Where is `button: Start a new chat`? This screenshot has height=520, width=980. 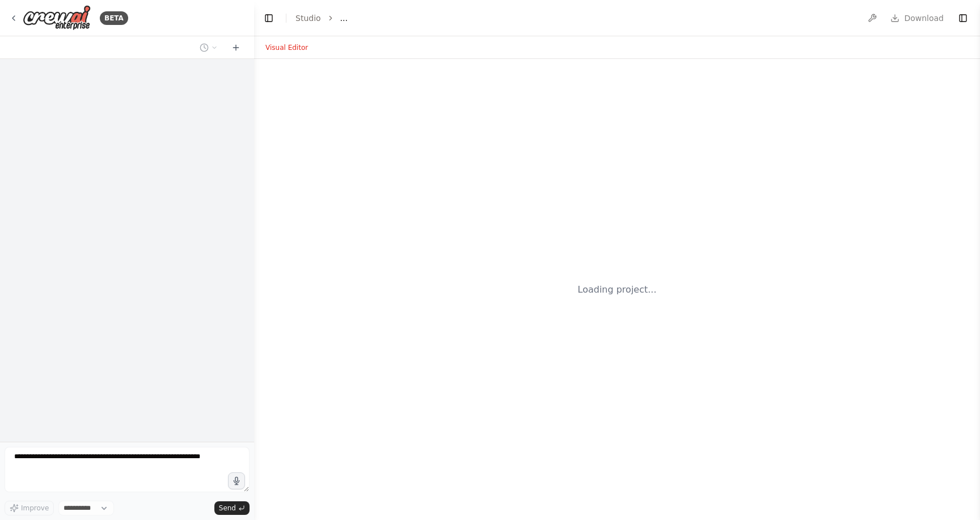 button: Start a new chat is located at coordinates (236, 47).